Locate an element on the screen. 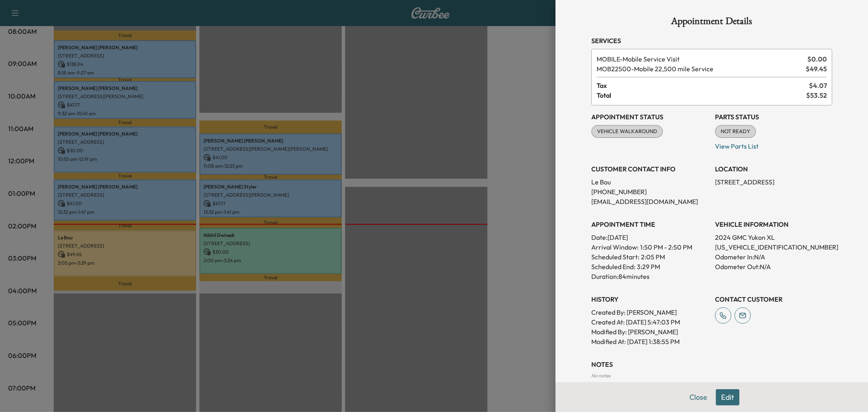 This screenshot has height=412, width=868. p: Odometer In: N/A is located at coordinates (774, 256).